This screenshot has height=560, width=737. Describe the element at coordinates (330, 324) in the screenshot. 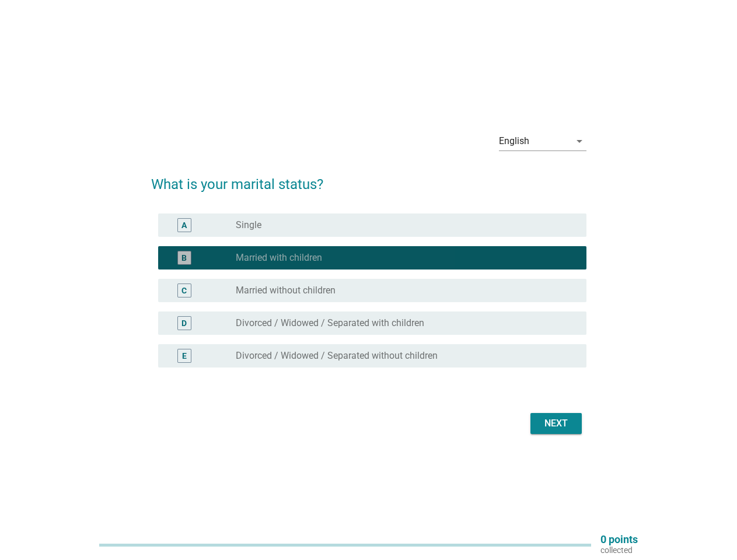

I see `label: Divorced / Widowed / Separated with children` at that location.